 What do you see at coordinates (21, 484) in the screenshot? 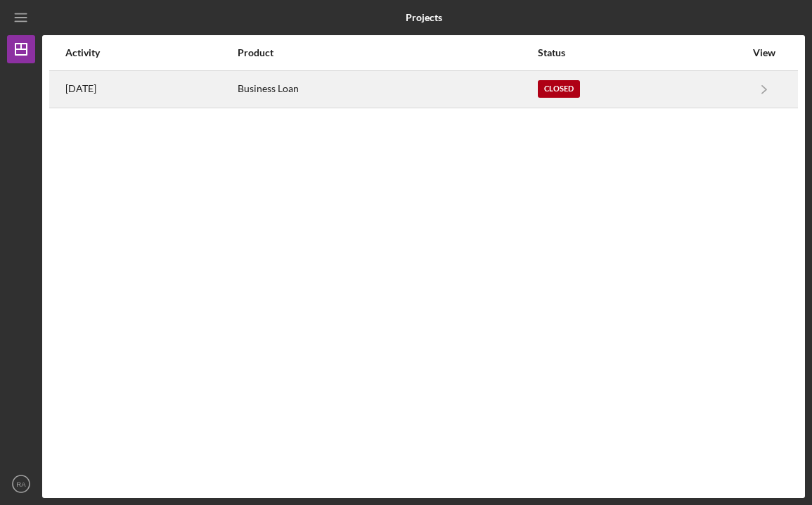
I see `text: RA` at bounding box center [21, 484].